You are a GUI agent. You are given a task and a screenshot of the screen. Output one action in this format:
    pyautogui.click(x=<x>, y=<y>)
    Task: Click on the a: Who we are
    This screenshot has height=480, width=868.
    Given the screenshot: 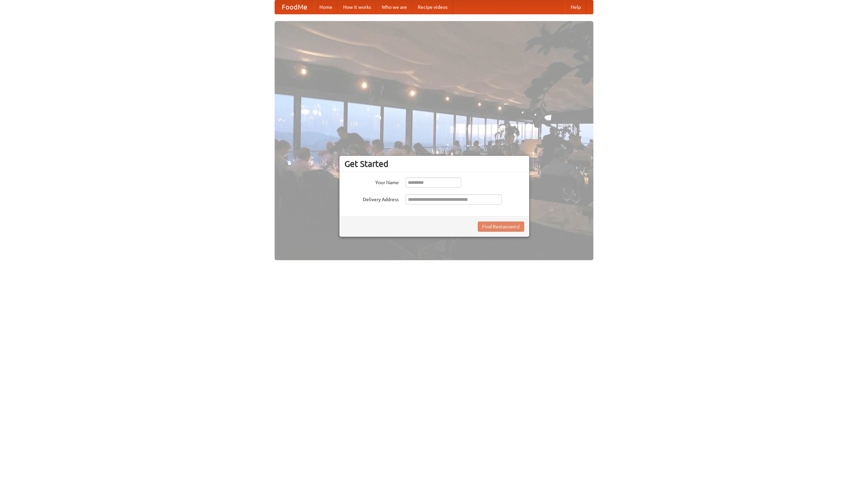 What is the action you would take?
    pyautogui.click(x=395, y=7)
    